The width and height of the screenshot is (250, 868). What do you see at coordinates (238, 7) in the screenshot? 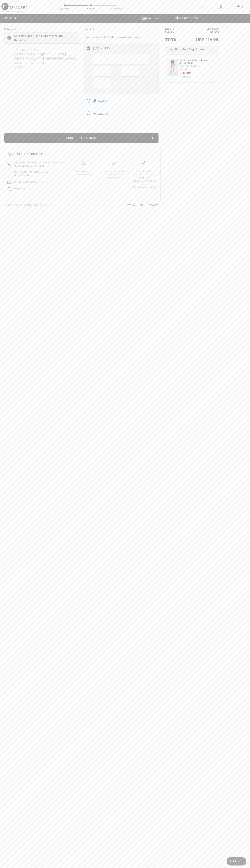
I see `img: My Bag` at bounding box center [238, 7].